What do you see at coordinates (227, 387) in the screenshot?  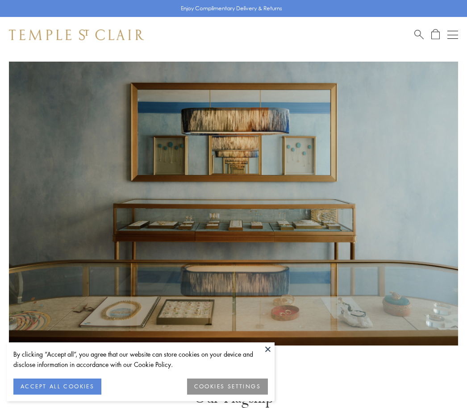 I see `button: COOKIES SETTINGS` at bounding box center [227, 387].